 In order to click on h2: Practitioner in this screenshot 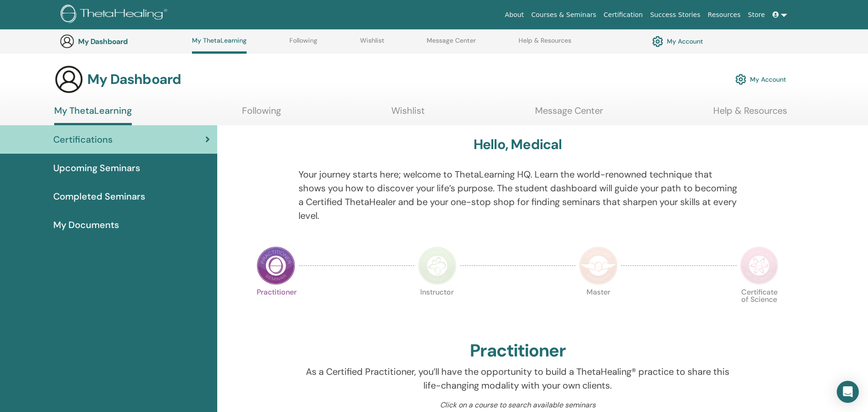, I will do `click(517, 351)`.